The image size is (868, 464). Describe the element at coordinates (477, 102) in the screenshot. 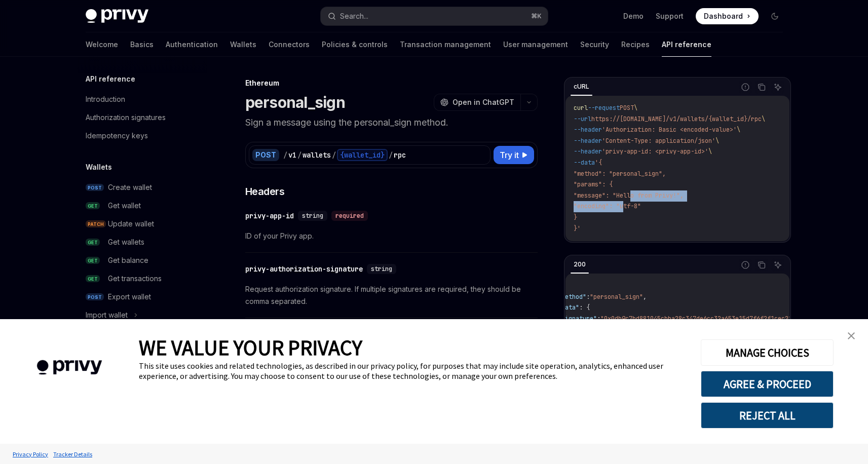

I see `button: Open in ChatGPT` at that location.